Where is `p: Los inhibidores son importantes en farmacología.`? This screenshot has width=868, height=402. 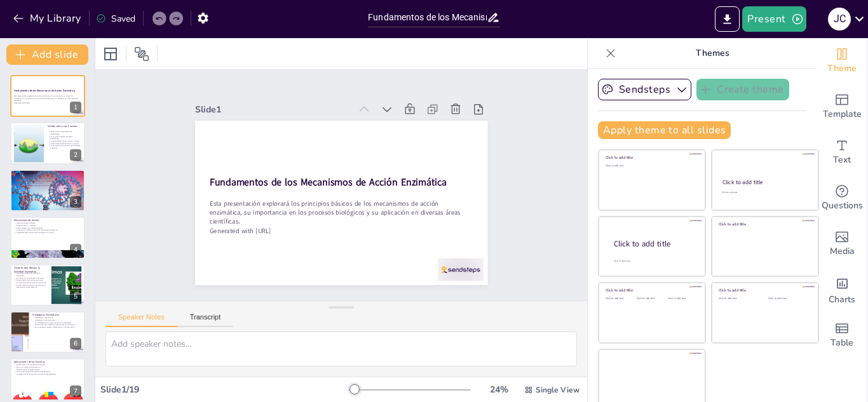
p: Los inhibidores son importantes en farmacología. is located at coordinates (56, 322).